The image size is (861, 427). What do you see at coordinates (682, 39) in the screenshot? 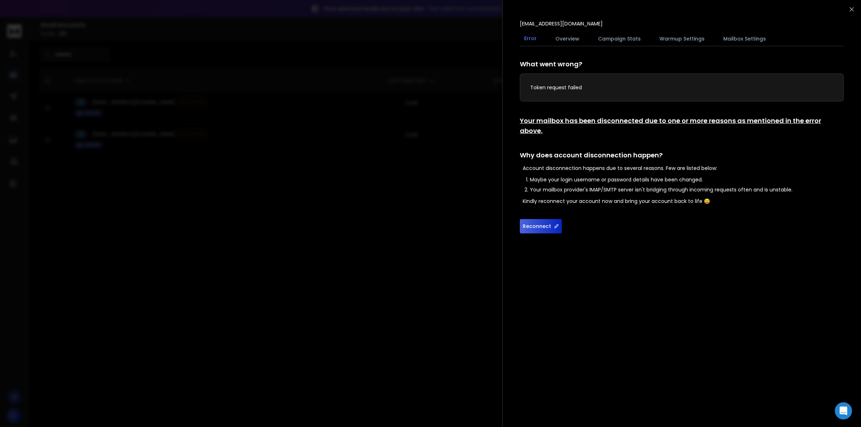
I see `button: Warmup Settings` at bounding box center [682, 39].